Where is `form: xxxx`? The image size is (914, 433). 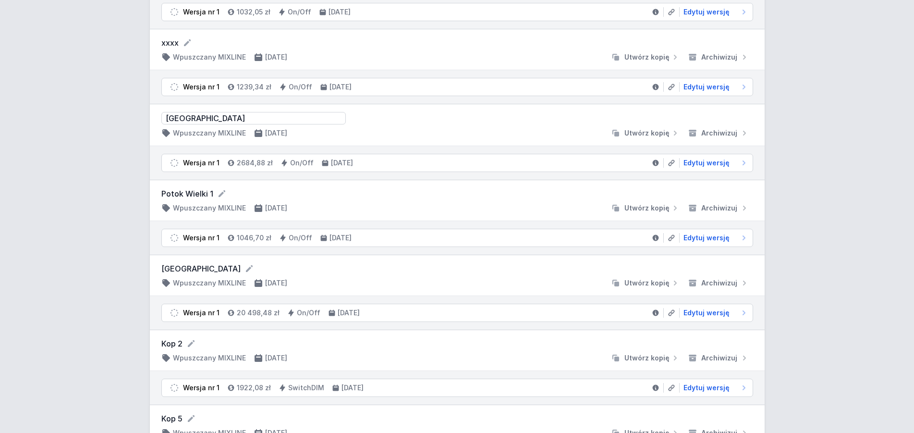
form: xxxx is located at coordinates (457, 43).